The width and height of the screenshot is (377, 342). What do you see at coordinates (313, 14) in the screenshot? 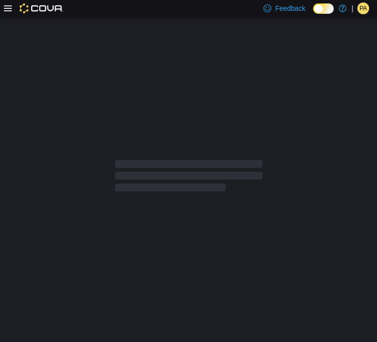
I see `span: Dark Mode` at bounding box center [313, 14].